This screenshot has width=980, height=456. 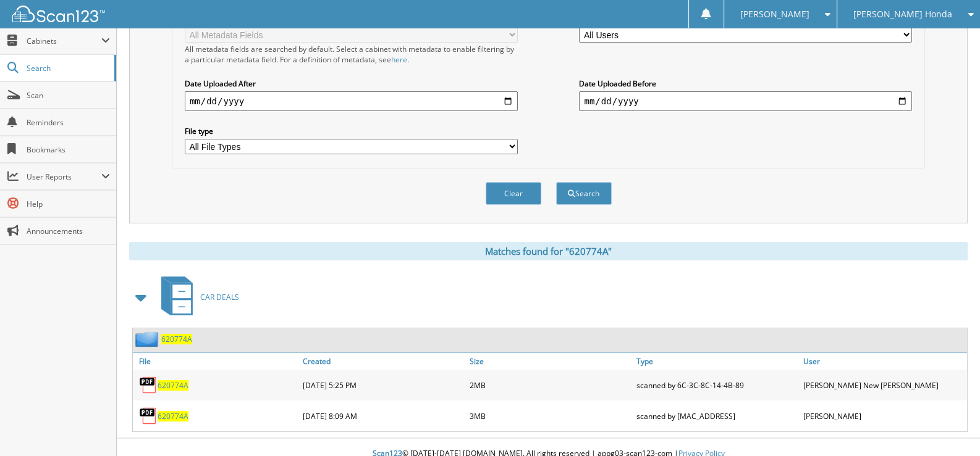 What do you see at coordinates (59, 13) in the screenshot?
I see `img: scan123-logo-white.svg` at bounding box center [59, 13].